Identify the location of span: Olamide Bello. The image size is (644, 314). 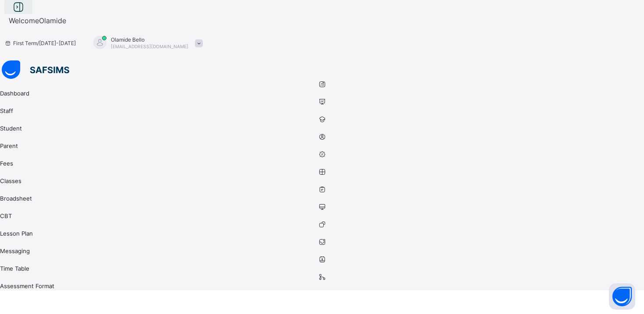
(149, 39).